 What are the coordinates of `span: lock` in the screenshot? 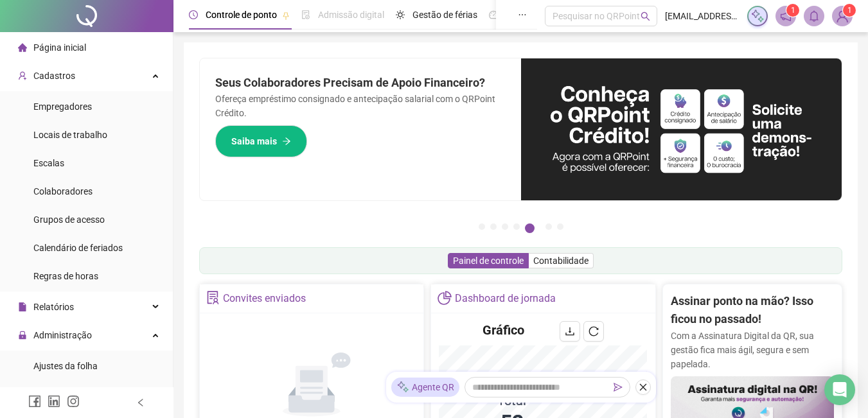 It's located at (22, 336).